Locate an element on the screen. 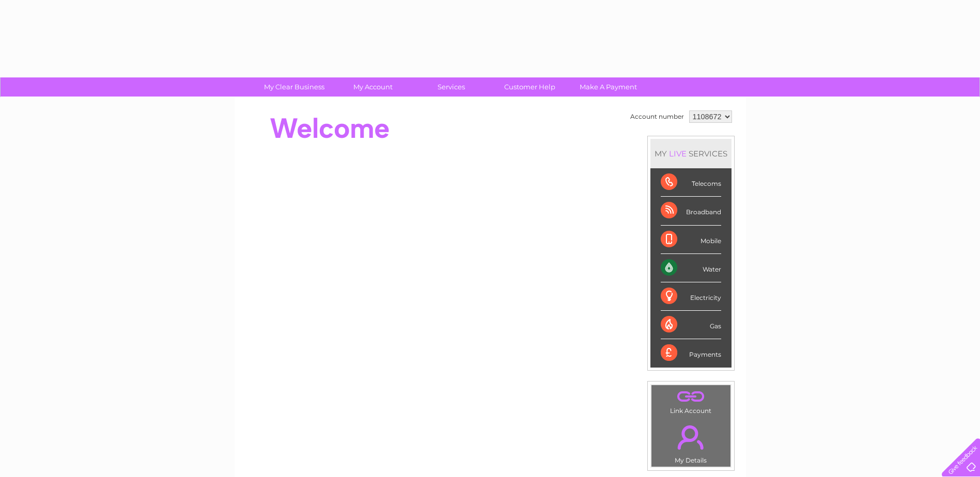  div: Telecoms is located at coordinates (691, 183).